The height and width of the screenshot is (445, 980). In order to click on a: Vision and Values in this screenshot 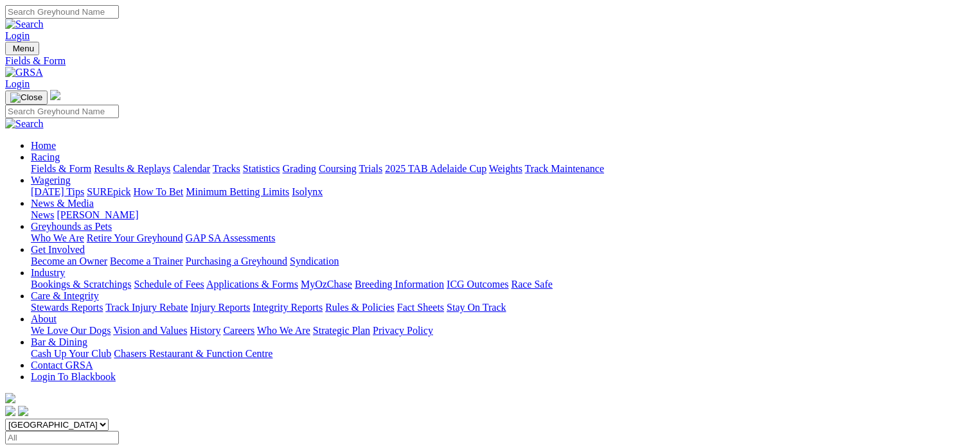, I will do `click(150, 330)`.